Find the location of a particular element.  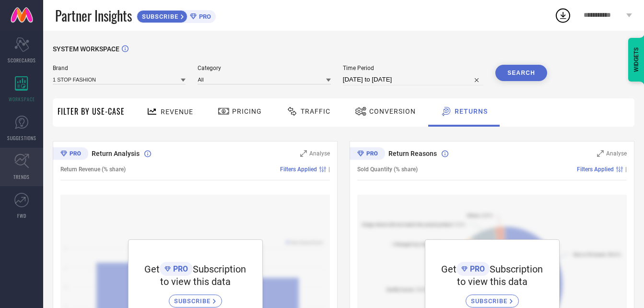

a: SUBSCRIBEPRO is located at coordinates (176, 16).